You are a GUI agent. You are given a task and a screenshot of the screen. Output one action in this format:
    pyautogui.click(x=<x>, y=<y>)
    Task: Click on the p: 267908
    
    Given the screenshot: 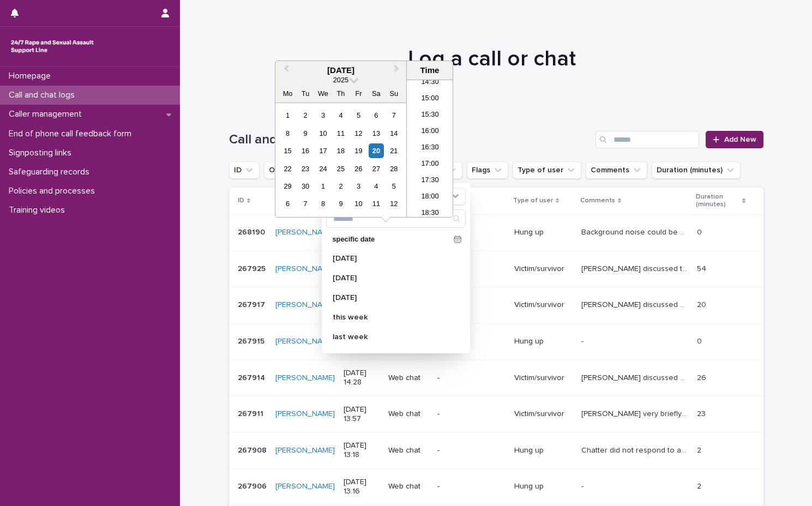 What is the action you would take?
    pyautogui.click(x=253, y=450)
    